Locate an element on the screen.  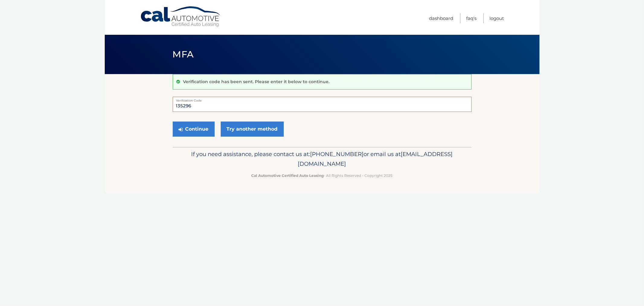
strong: Cal Automotive Certified Auto Leasing is located at coordinates (288, 175).